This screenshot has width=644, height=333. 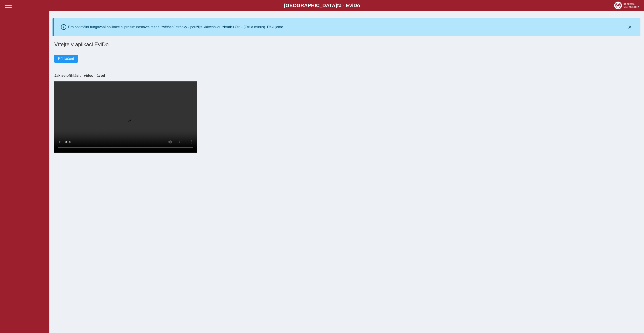 I want to click on span: D, so click(x=355, y=5).